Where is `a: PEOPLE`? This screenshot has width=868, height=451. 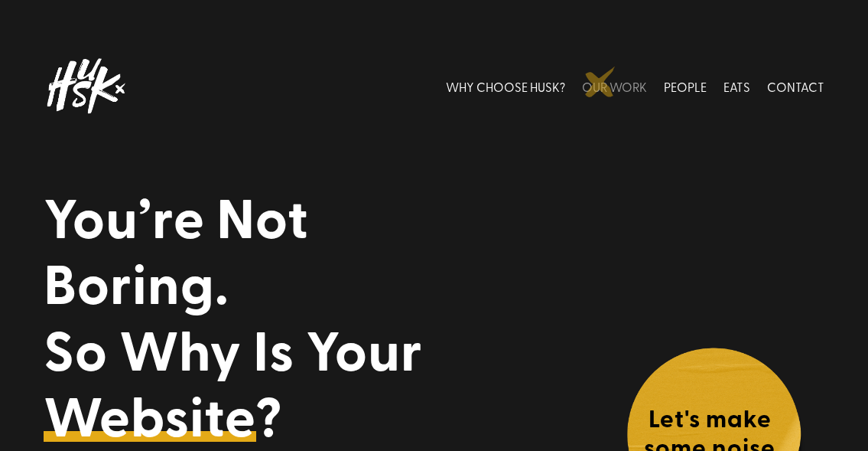
a: PEOPLE is located at coordinates (685, 86).